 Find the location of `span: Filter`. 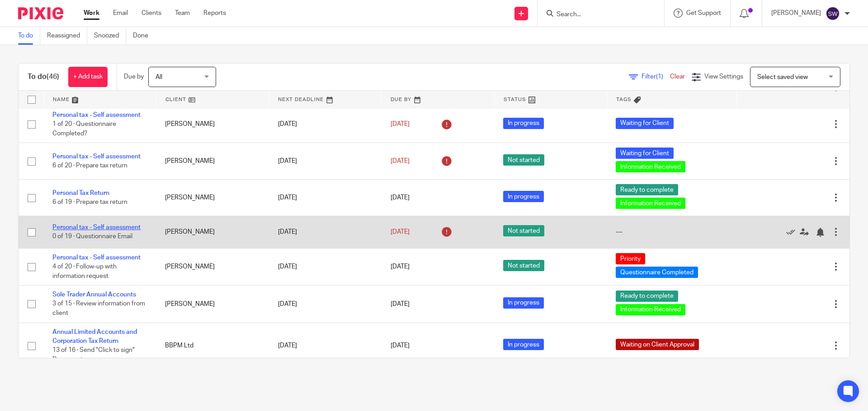

span: Filter is located at coordinates (656, 76).